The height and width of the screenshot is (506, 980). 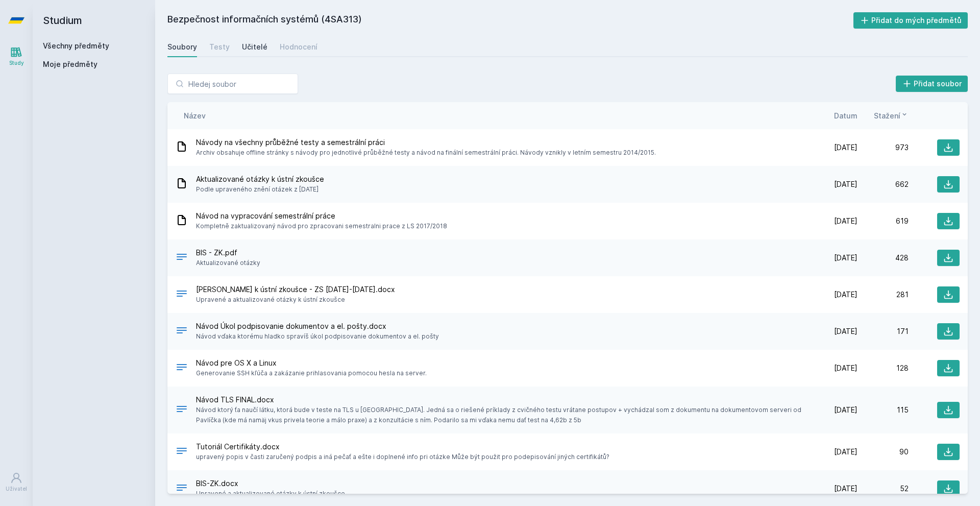 What do you see at coordinates (317, 327) in the screenshot?
I see `span: Návod Úkol podpisovanie dokumentov a el. pošty.docx` at bounding box center [317, 327].